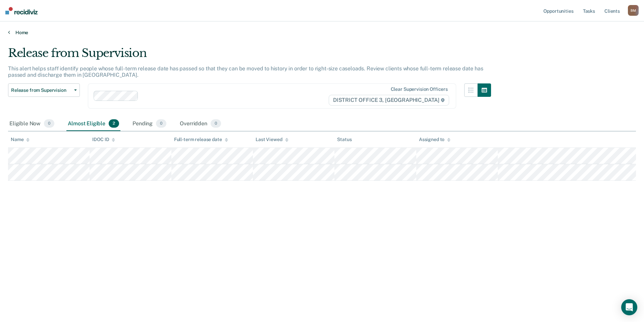 The height and width of the screenshot is (322, 644). Describe the element at coordinates (149, 124) in the screenshot. I see `div: Pending0` at that location.